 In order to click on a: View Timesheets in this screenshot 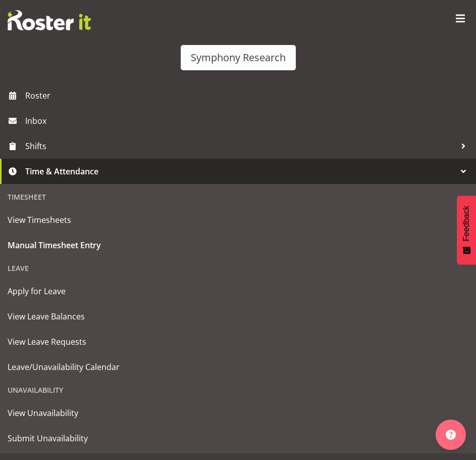, I will do `click(238, 220)`.